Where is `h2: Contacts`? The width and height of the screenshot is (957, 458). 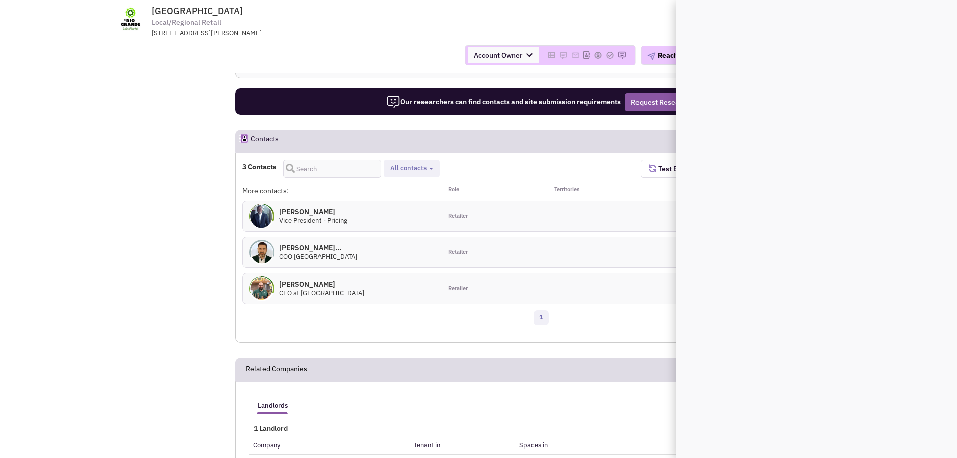 h2: Contacts is located at coordinates (265, 141).